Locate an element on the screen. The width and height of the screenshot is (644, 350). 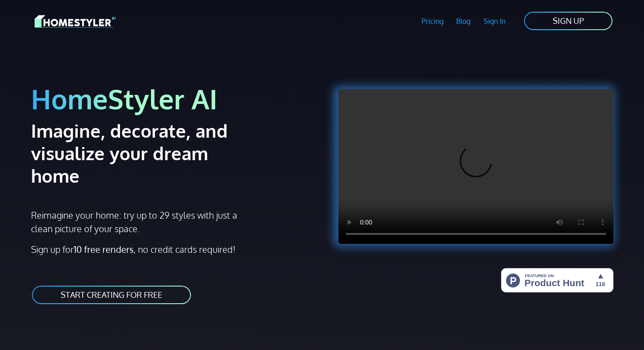
strong: 10 free renders is located at coordinates (103, 249).